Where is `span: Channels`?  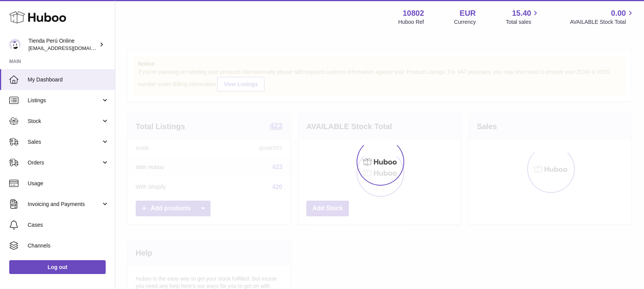 span: Channels is located at coordinates (68, 245).